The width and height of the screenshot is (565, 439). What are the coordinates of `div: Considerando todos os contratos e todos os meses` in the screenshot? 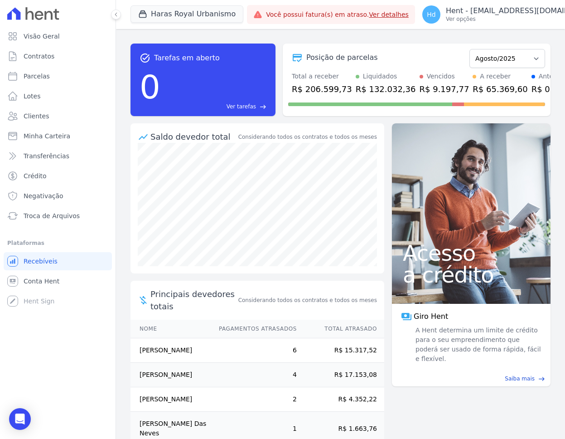 It's located at (308, 137).